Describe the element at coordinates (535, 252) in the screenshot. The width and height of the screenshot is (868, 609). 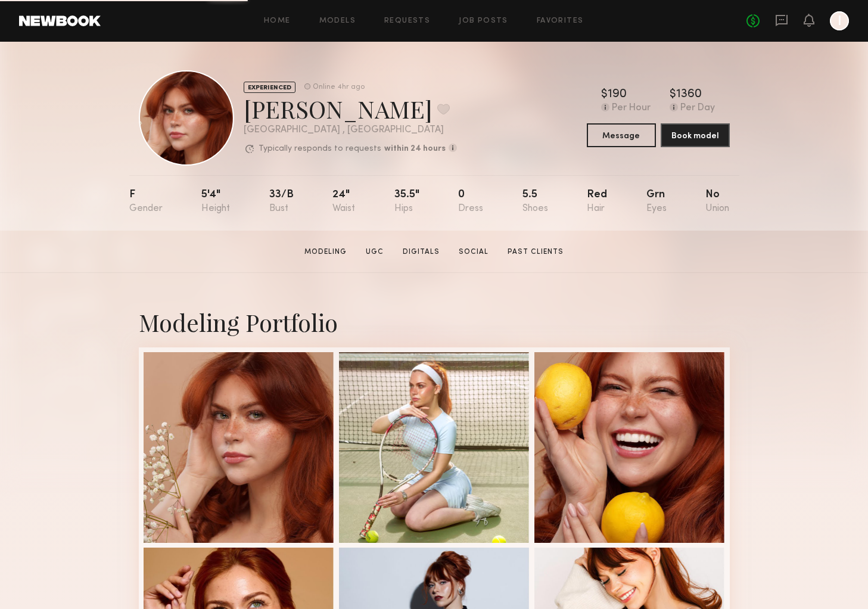
I see `a: Past Clients` at that location.